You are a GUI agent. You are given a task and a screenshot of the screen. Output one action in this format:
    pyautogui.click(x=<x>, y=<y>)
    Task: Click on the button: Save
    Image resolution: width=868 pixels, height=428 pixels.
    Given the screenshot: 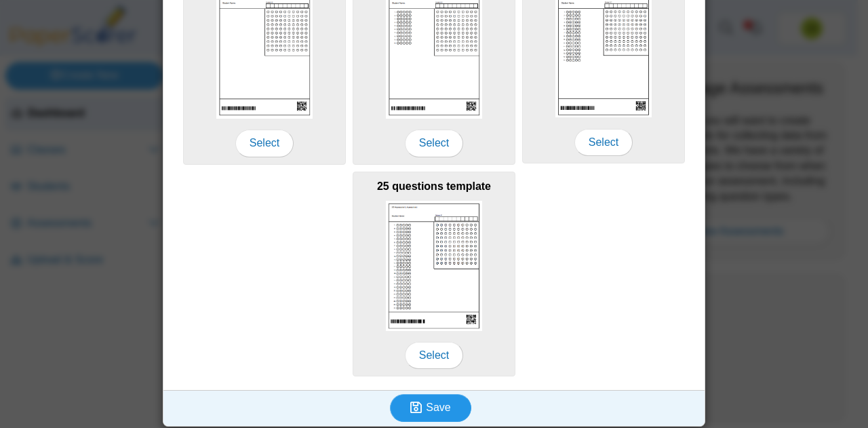 What is the action you would take?
    pyautogui.click(x=431, y=408)
    